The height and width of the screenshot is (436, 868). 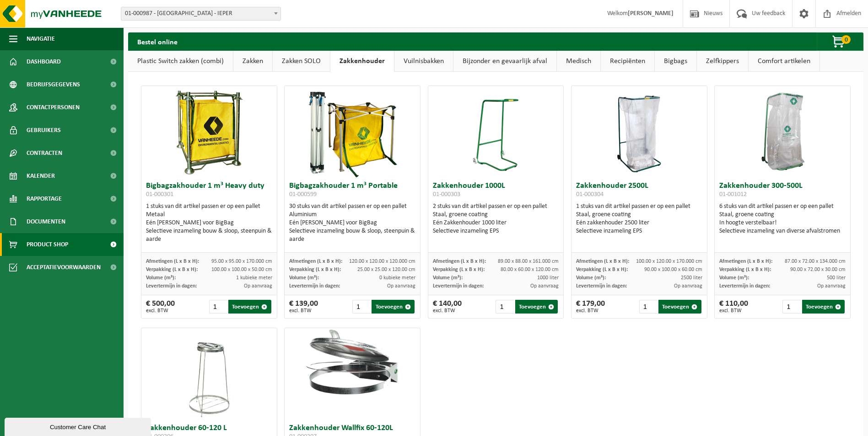 What do you see at coordinates (496, 223) in the screenshot?
I see `div: Eén Zakkenhouder 1000 liter` at bounding box center [496, 223].